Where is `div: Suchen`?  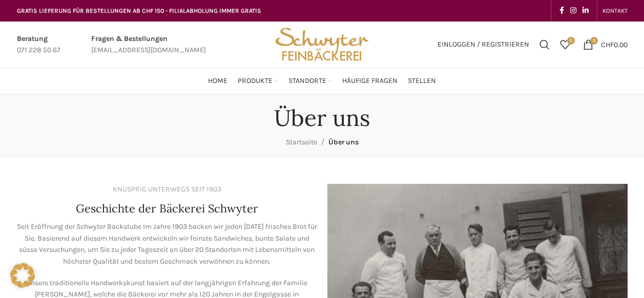 div: Suchen is located at coordinates (545, 45).